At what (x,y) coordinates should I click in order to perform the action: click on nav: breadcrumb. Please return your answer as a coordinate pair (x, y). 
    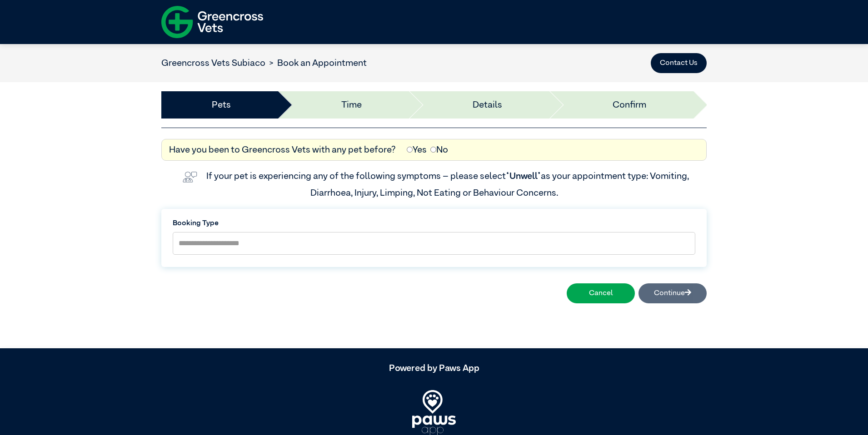
    Looking at the image, I should click on (264, 63).